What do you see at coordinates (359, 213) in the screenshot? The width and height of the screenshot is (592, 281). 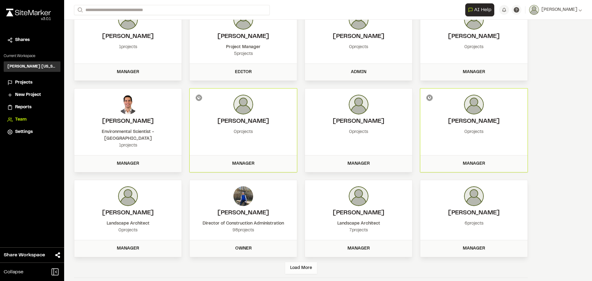 I see `h2: Jonathan Campbell` at bounding box center [359, 213].